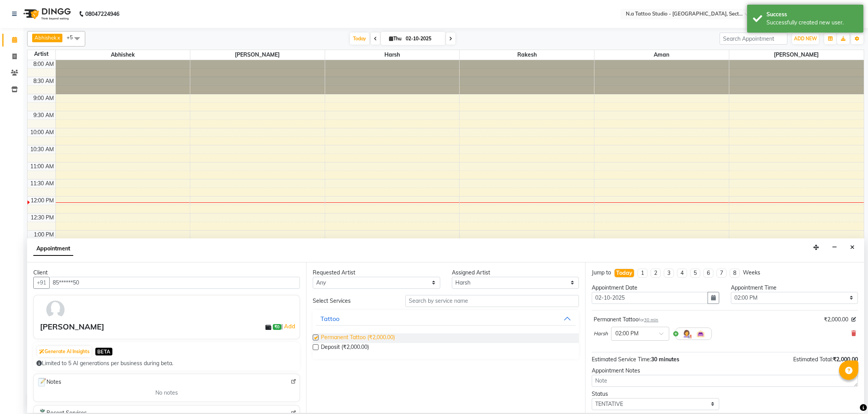  I want to click on span: Deposit (₹2,000.00), so click(345, 348).